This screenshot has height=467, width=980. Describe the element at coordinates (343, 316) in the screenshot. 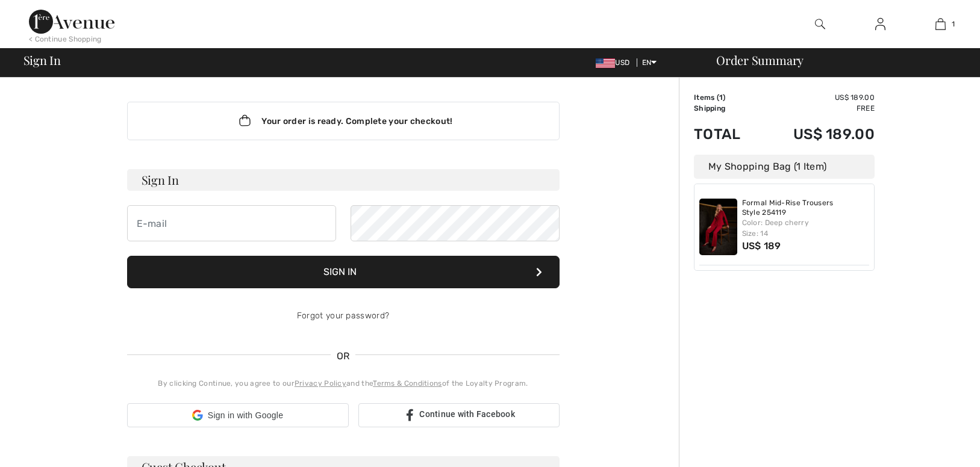

I see `a: Forgot your password?` at that location.